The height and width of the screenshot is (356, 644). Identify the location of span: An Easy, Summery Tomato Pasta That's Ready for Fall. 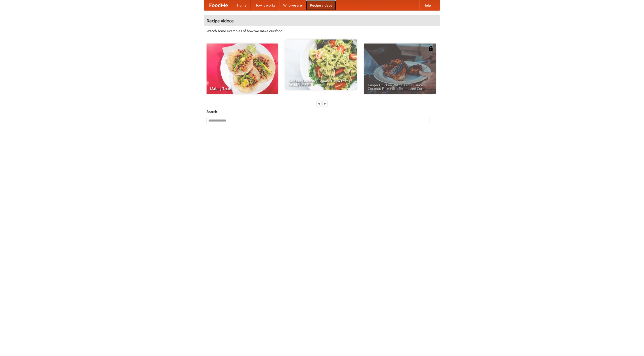
(321, 82).